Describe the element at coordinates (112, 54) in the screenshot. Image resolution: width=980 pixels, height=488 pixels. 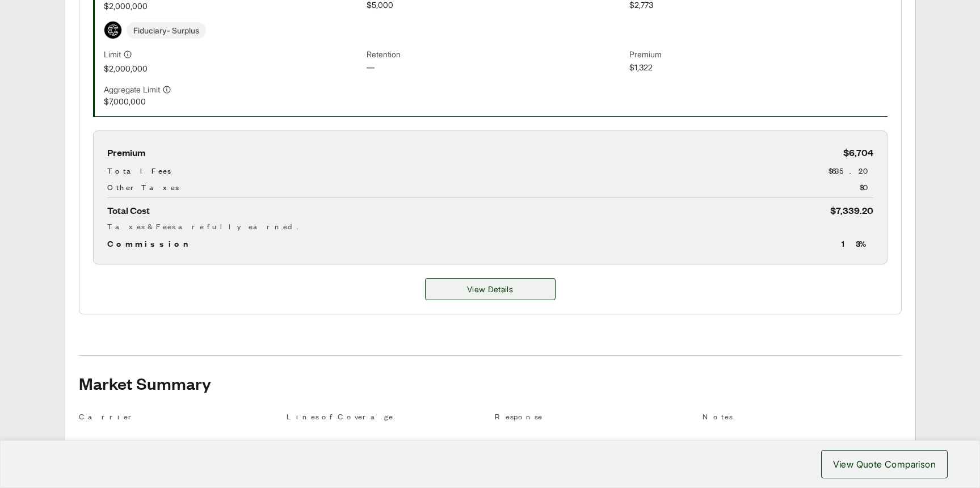
I see `span: Limit` at that location.